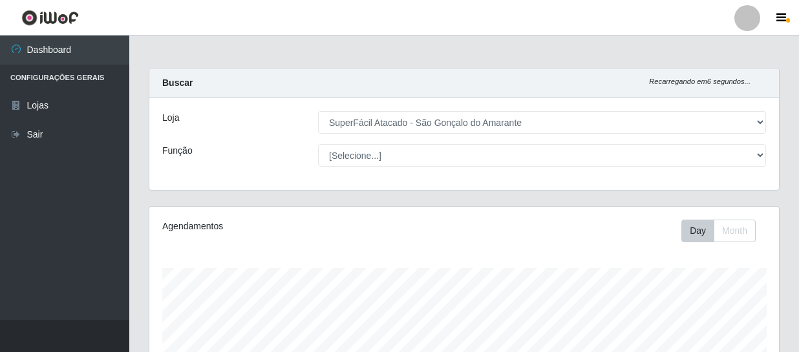 The width and height of the screenshot is (799, 352). Describe the element at coordinates (723, 231) in the screenshot. I see `div: Toolbar with button groups` at that location.